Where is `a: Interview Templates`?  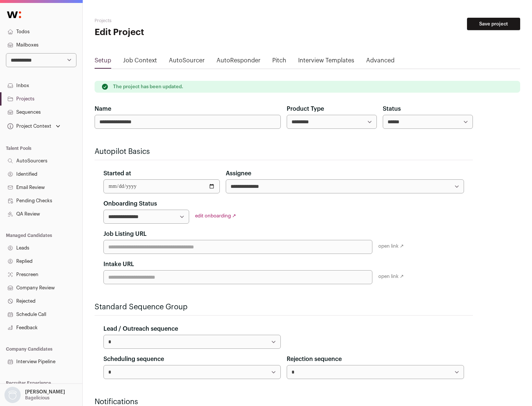 a: Interview Templates is located at coordinates (326, 62).